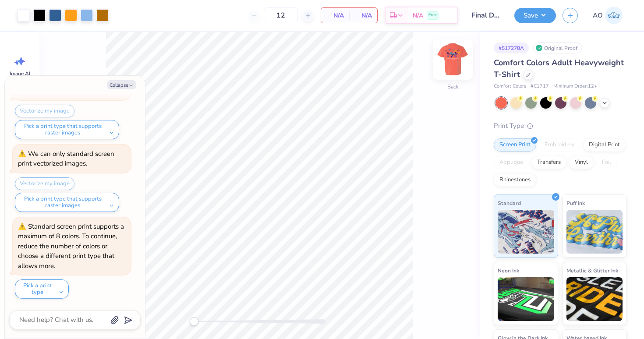 The image size is (644, 339). What do you see at coordinates (511, 48) in the screenshot?
I see `div: # 517278A` at bounding box center [511, 48].